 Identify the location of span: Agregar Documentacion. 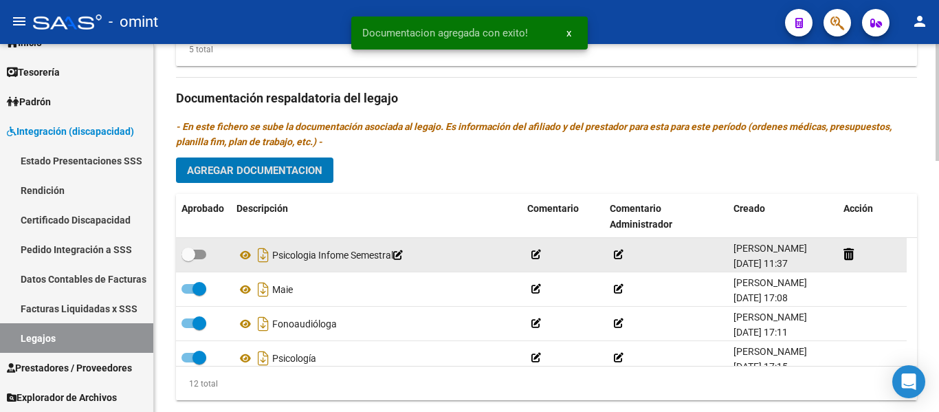
(254, 170).